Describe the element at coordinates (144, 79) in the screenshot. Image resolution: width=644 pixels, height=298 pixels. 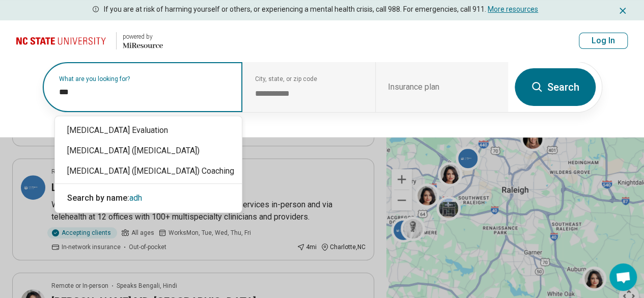
I see `label: What are you looking for?` at that location.